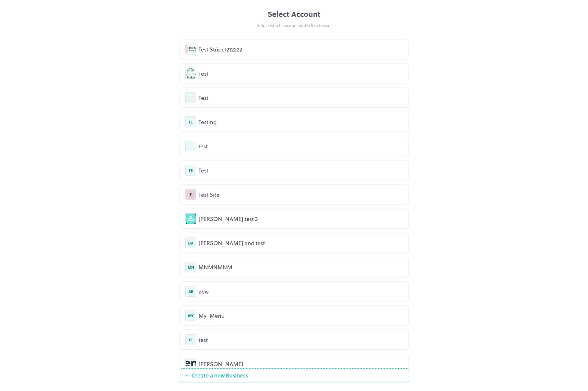  What do you see at coordinates (294, 14) in the screenshot?
I see `div: Select Account` at bounding box center [294, 14].